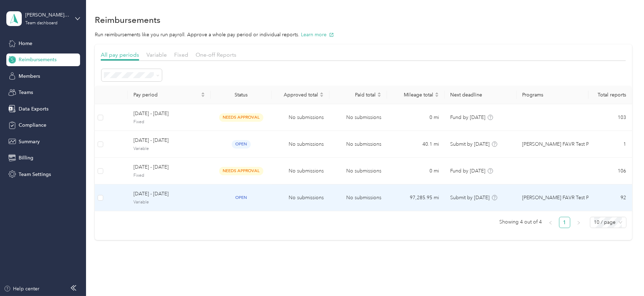 The width and height of the screenshot is (644, 296). Describe the element at coordinates (521, 222) in the screenshot. I see `span: Showing 4 out of 4` at that location.